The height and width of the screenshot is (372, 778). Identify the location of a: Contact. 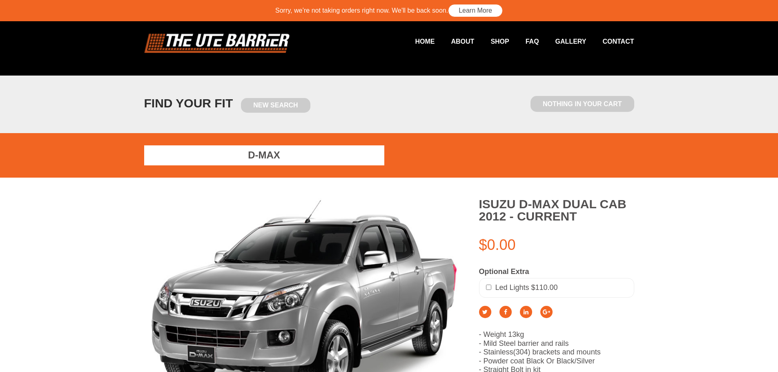
(610, 41).